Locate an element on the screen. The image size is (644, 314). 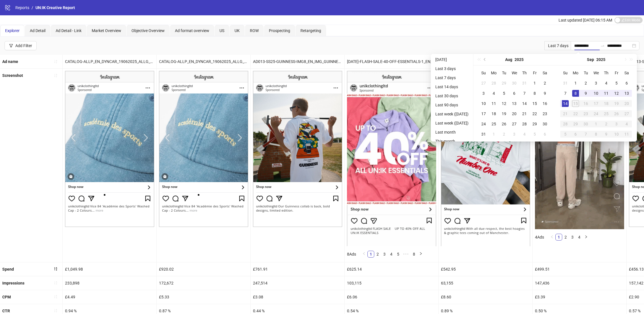
span: to is located at coordinates (603, 46).